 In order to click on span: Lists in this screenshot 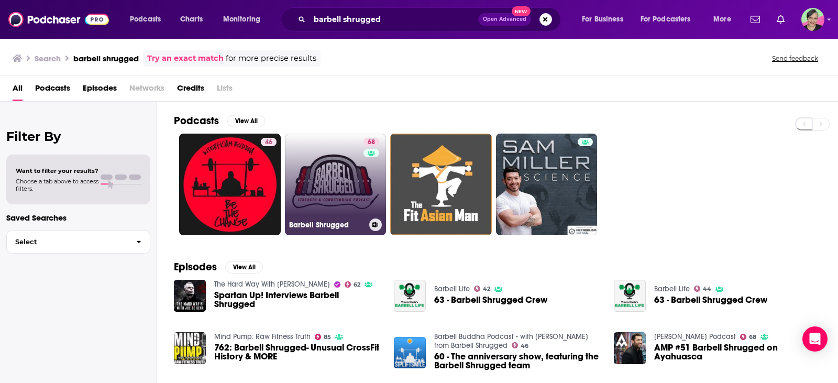, I will do `click(225, 90)`.